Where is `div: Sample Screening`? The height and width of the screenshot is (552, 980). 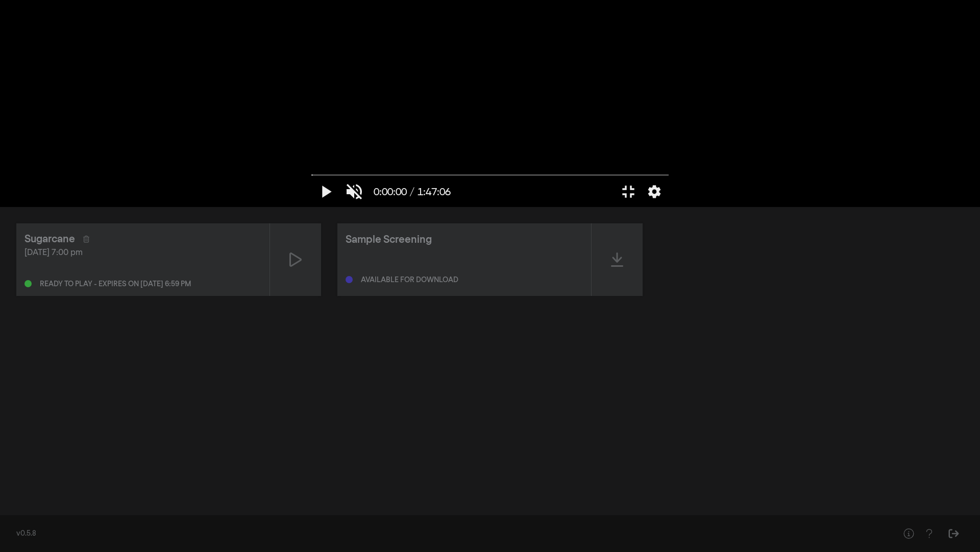 div: Sample Screening is located at coordinates (389, 240).